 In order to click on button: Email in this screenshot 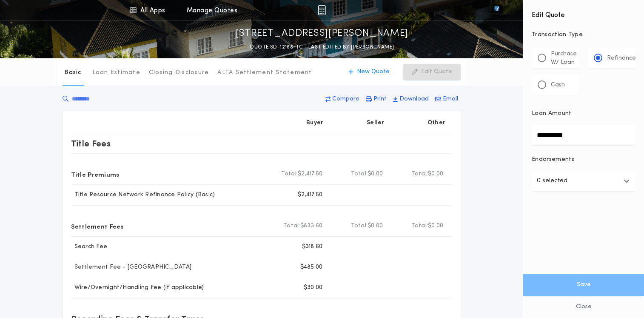, I will do `click(447, 99)`.